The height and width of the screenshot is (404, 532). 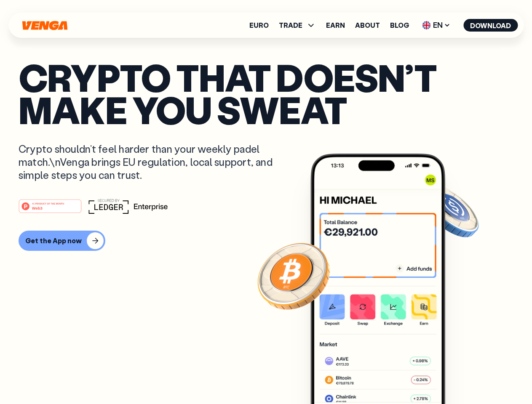 I want to click on a: Blog, so click(x=399, y=25).